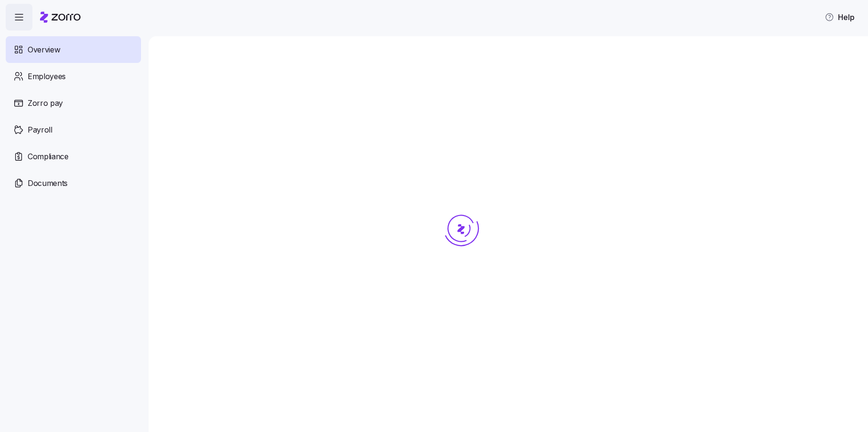  I want to click on a: Payroll, so click(73, 129).